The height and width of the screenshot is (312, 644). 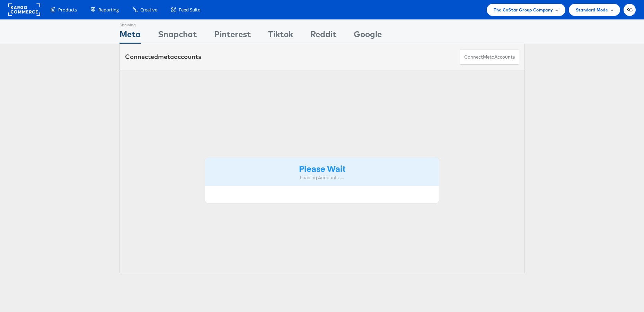 What do you see at coordinates (190, 10) in the screenshot?
I see `span: Feed Suite` at bounding box center [190, 10].